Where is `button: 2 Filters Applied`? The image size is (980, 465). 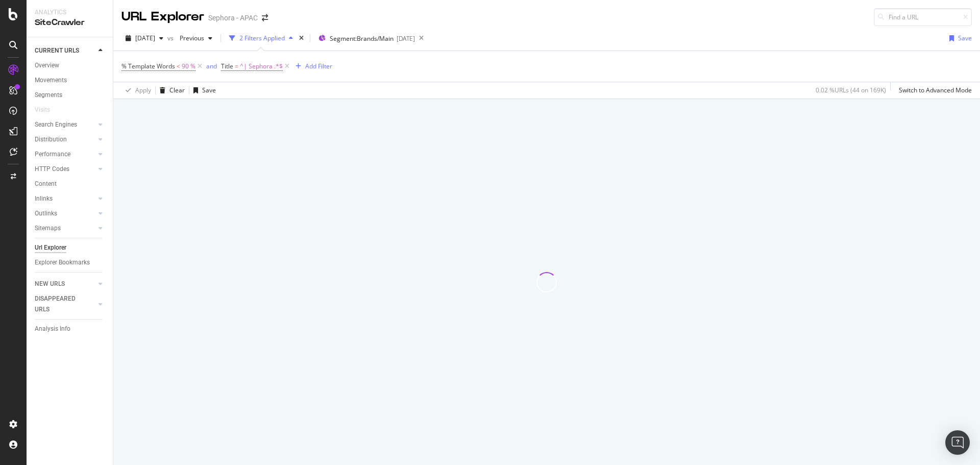
button: 2 Filters Applied is located at coordinates (260, 39).